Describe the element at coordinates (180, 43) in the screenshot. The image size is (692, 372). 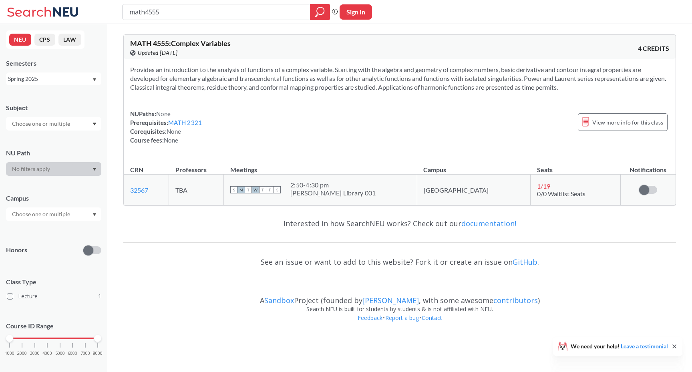
I see `span: MATH 4555 : Complex Variables` at that location.